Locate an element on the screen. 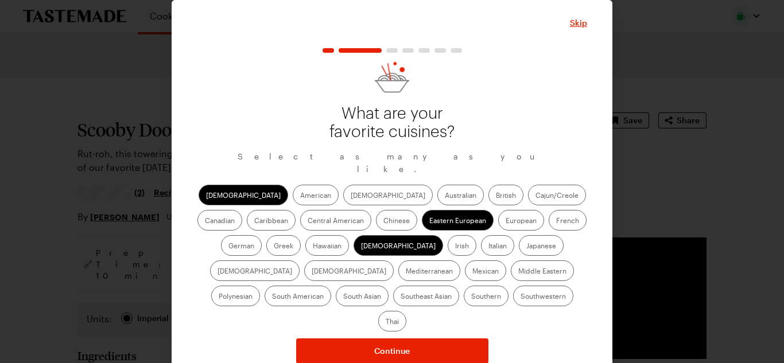  label: French is located at coordinates (568, 220).